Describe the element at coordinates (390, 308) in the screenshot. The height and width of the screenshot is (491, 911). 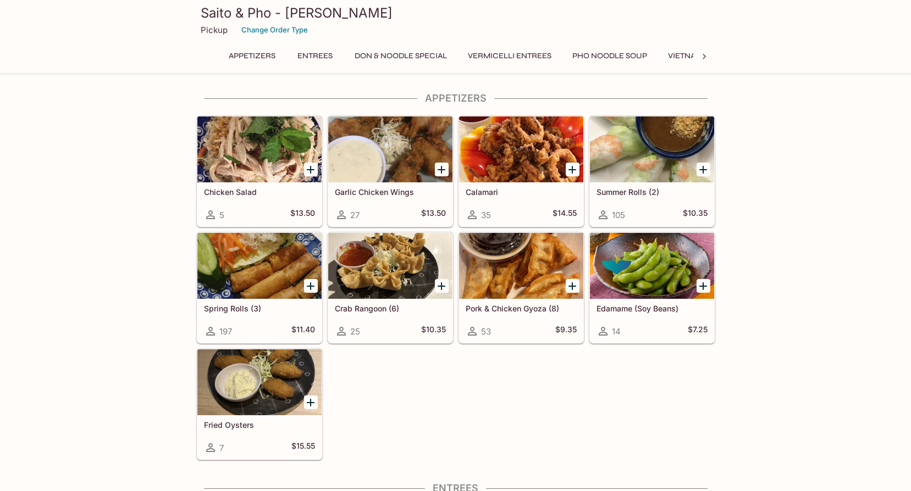
I see `h5: Crab Rangoon (6)` at that location.